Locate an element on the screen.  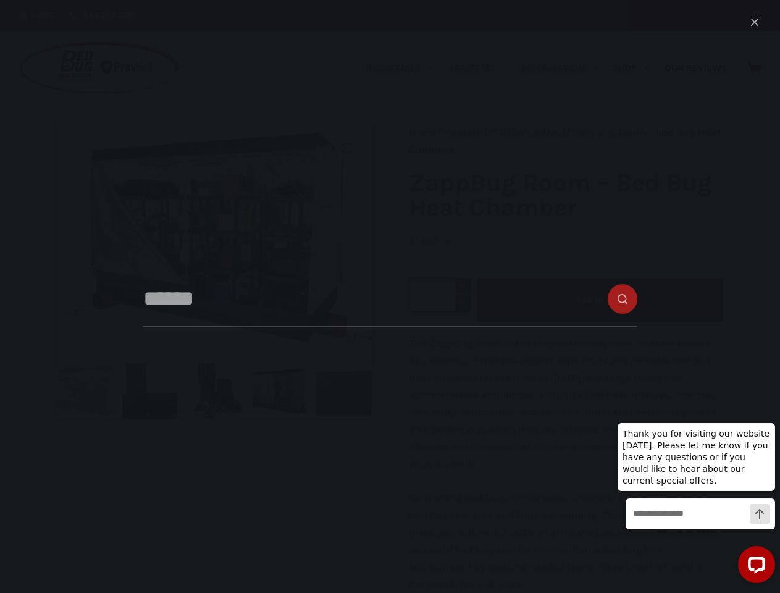
button: Search is located at coordinates (757, 15).